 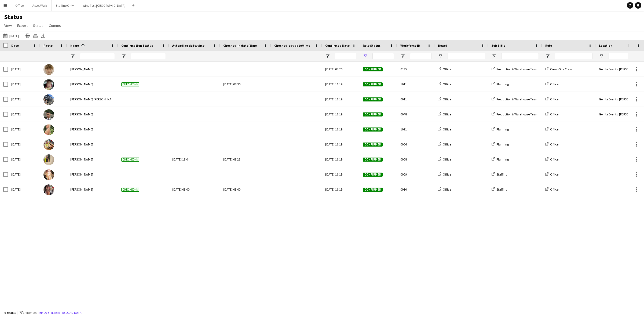 I want to click on span: Job Title, so click(x=498, y=46).